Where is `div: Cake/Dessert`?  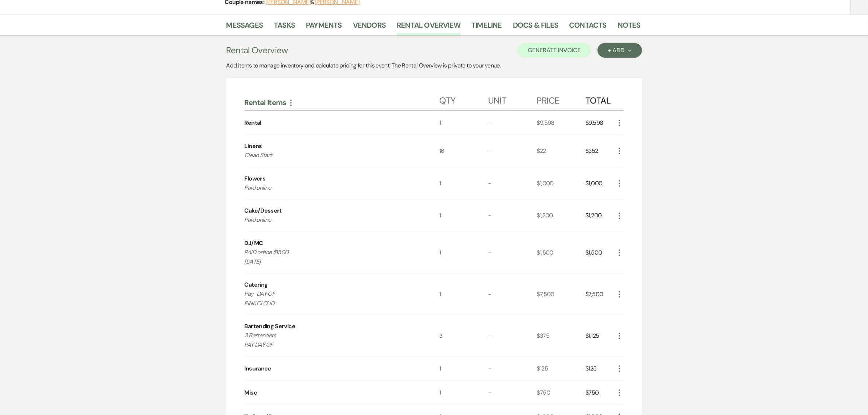 div: Cake/Dessert is located at coordinates (263, 211).